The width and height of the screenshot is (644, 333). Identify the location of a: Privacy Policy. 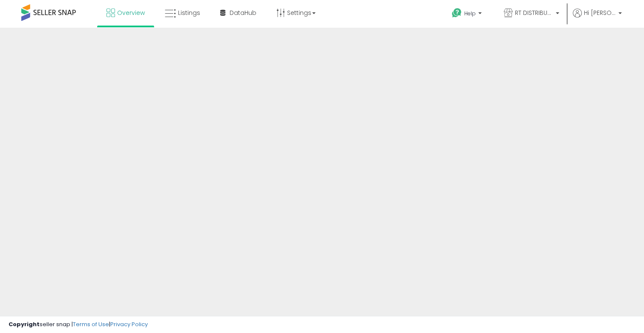
(129, 324).